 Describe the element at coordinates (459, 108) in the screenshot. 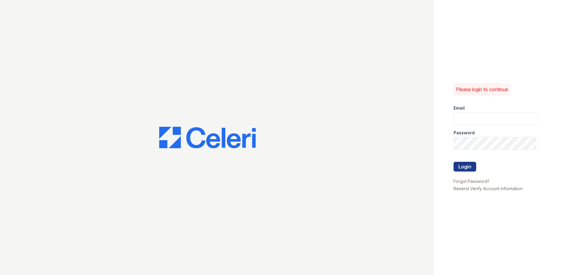

I see `label: Email` at that location.